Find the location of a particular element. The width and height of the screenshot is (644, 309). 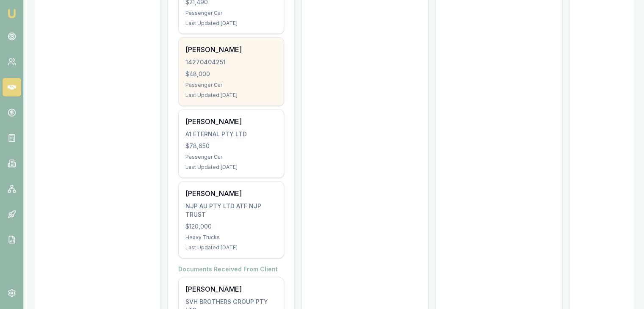

div: $120,000 is located at coordinates (231, 227).